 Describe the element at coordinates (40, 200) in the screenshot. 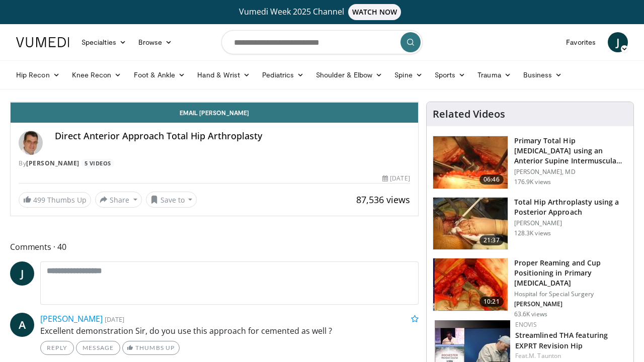

I see `span: 499` at that location.